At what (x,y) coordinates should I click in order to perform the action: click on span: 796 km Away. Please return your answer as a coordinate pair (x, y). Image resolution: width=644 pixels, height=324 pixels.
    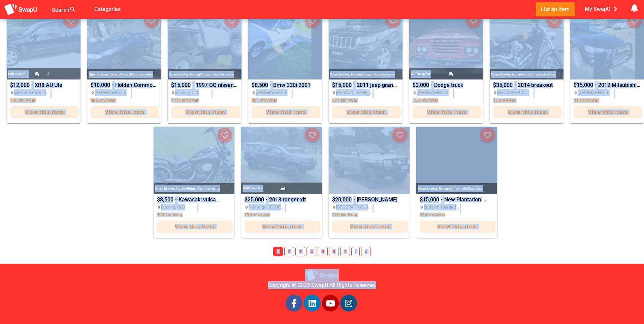
    Looking at the image, I should click on (262, 215).